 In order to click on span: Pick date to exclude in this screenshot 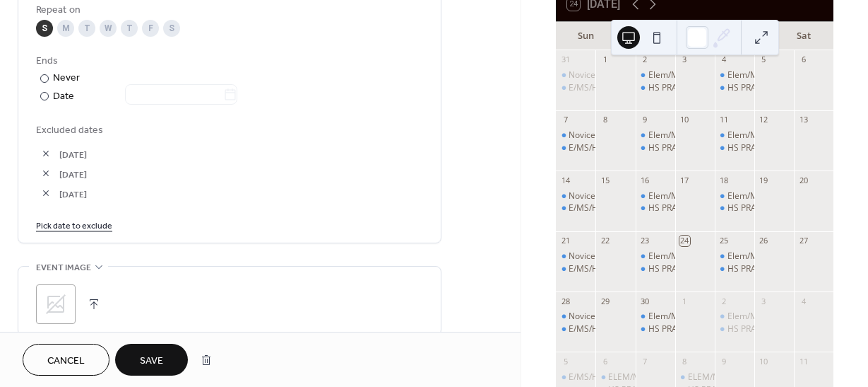, I will do `click(74, 226)`.